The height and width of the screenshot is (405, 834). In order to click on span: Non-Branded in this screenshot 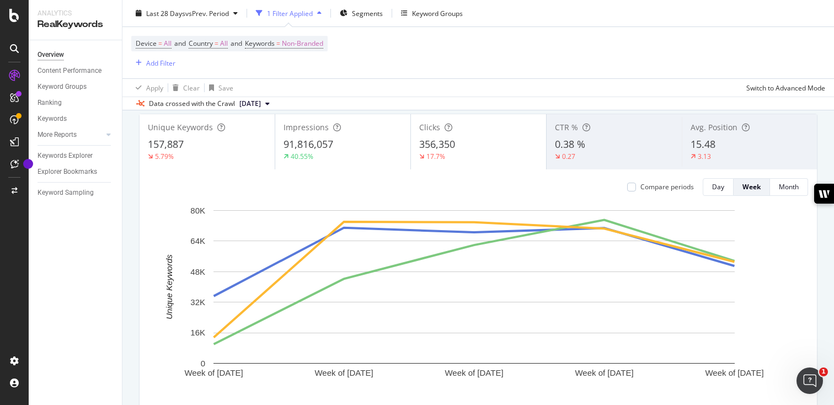, I will do `click(302, 44)`.